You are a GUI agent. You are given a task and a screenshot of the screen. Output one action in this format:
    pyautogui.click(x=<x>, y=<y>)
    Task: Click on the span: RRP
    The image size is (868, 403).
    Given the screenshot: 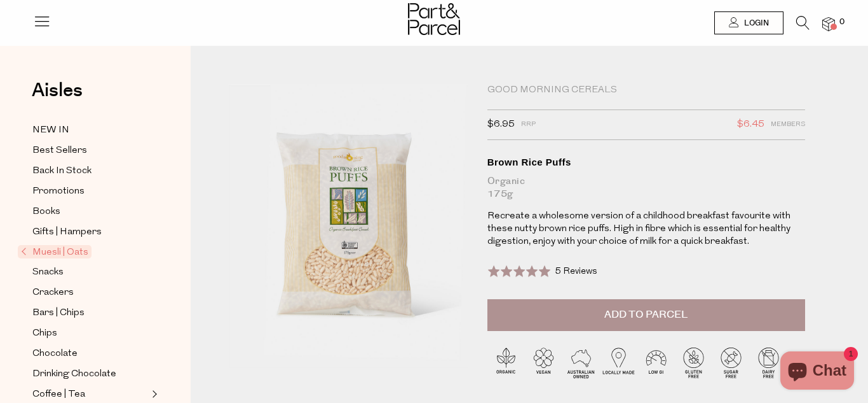 What is the action you would take?
    pyautogui.click(x=528, y=125)
    